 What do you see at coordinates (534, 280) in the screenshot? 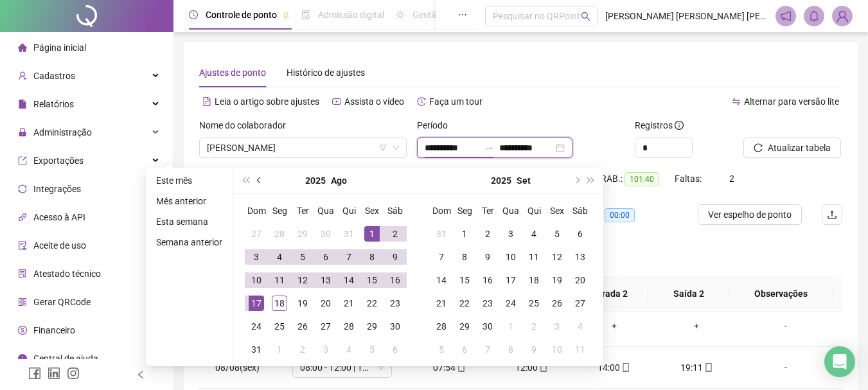
I see `td: 2025-09-18` at bounding box center [534, 280].